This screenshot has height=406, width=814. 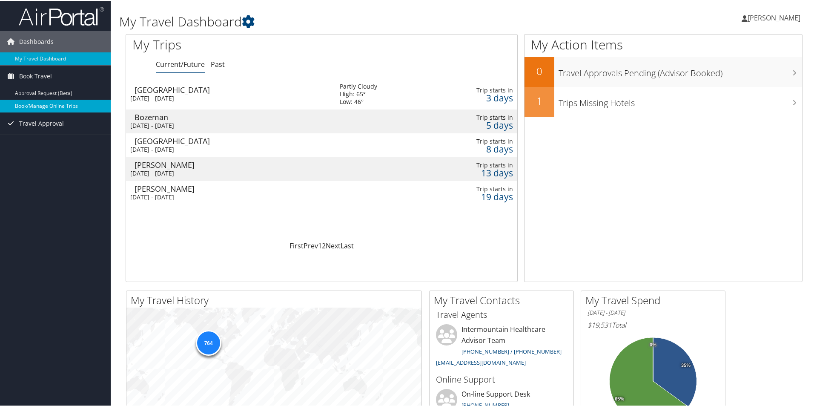 I want to click on tspan: 65%, so click(x=620, y=398).